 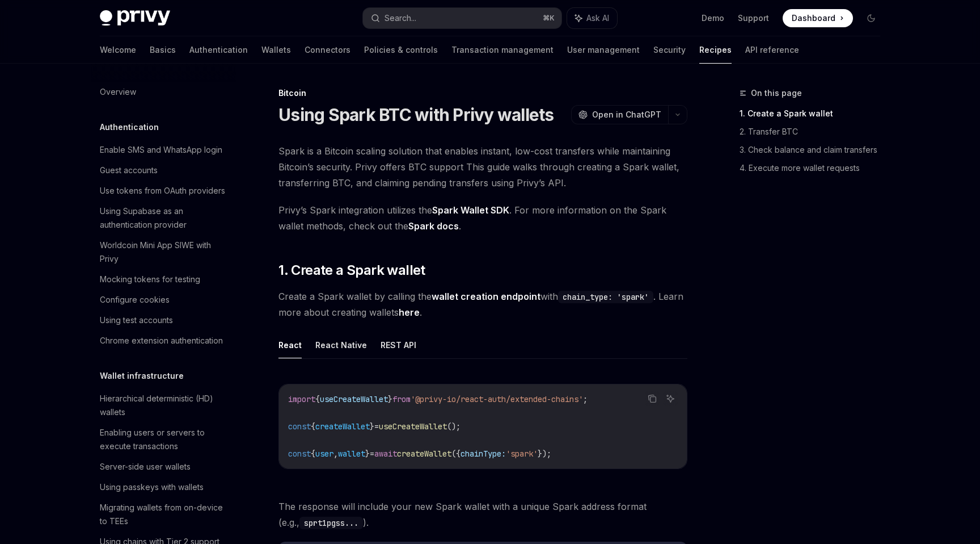 What do you see at coordinates (483, 93) in the screenshot?
I see `div: Bitcoin` at bounding box center [483, 93].